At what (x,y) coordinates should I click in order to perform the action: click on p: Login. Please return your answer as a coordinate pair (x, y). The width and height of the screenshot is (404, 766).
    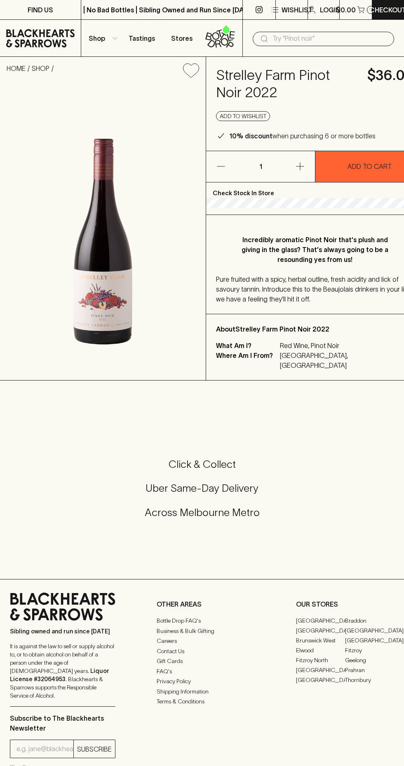
    Looking at the image, I should click on (330, 10).